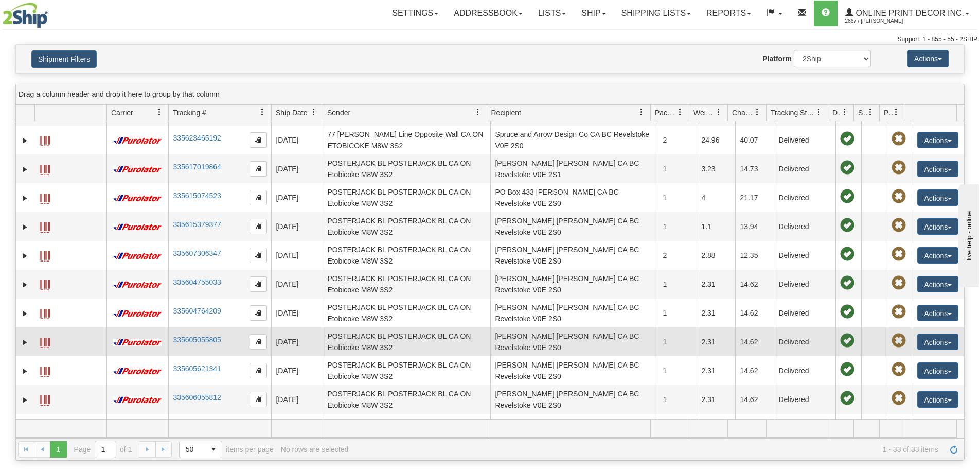  What do you see at coordinates (196, 138) in the screenshot?
I see `a: 335623465192` at bounding box center [196, 138].